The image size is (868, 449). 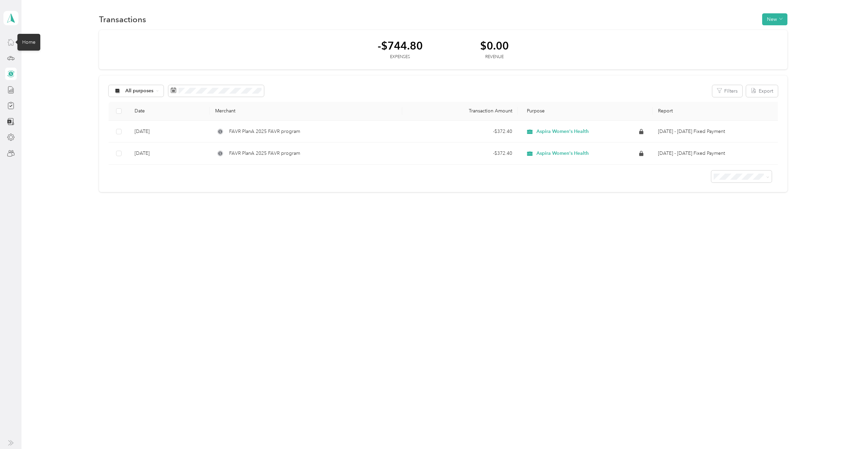 What do you see at coordinates (494, 57) in the screenshot?
I see `div: Revenue` at bounding box center [494, 57].